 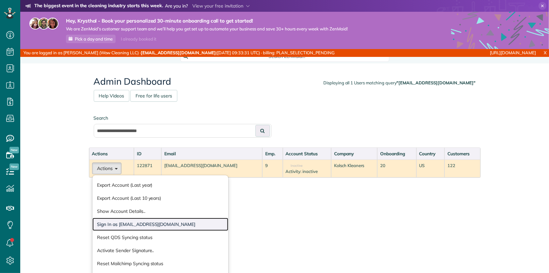 I want to click on td: 122, so click(x=462, y=168).